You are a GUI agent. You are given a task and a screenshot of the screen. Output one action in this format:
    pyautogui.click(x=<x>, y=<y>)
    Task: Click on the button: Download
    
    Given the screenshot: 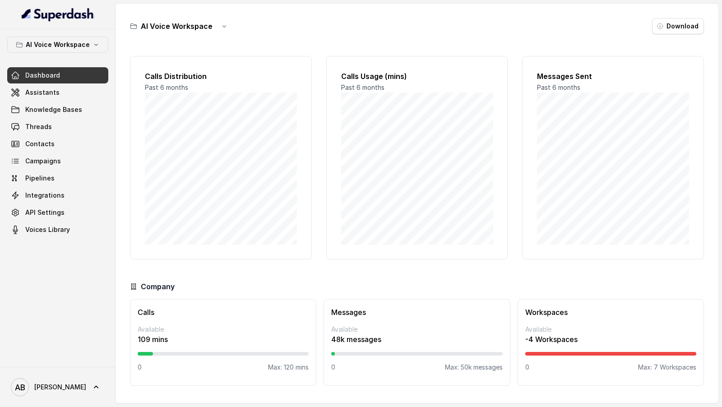 What is the action you would take?
    pyautogui.click(x=678, y=26)
    